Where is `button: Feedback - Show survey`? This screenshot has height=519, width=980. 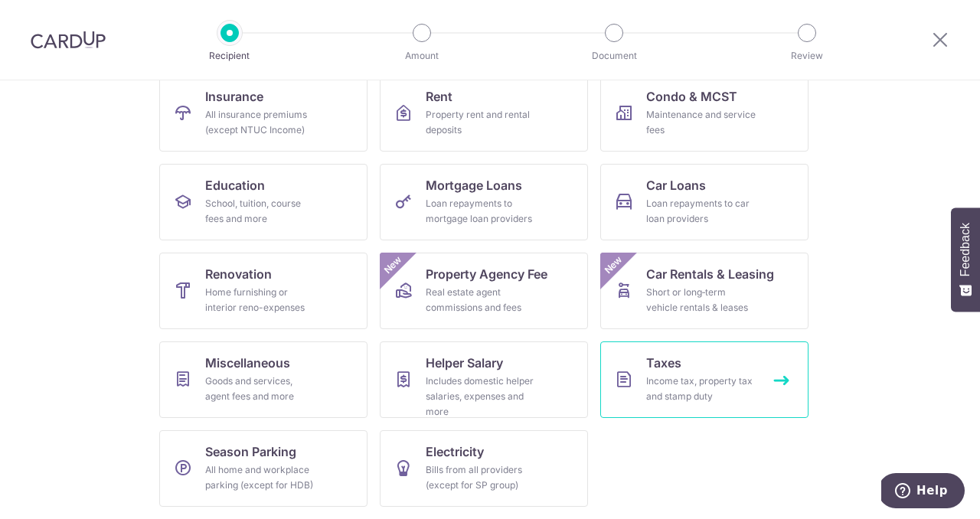
button: Feedback - Show survey is located at coordinates (965, 259).